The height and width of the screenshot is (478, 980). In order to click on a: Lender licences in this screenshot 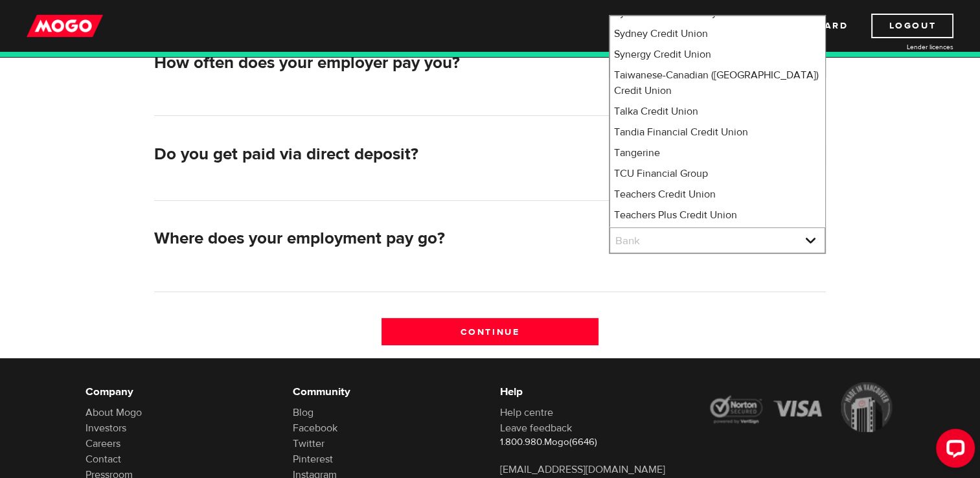, I will do `click(905, 46)`.